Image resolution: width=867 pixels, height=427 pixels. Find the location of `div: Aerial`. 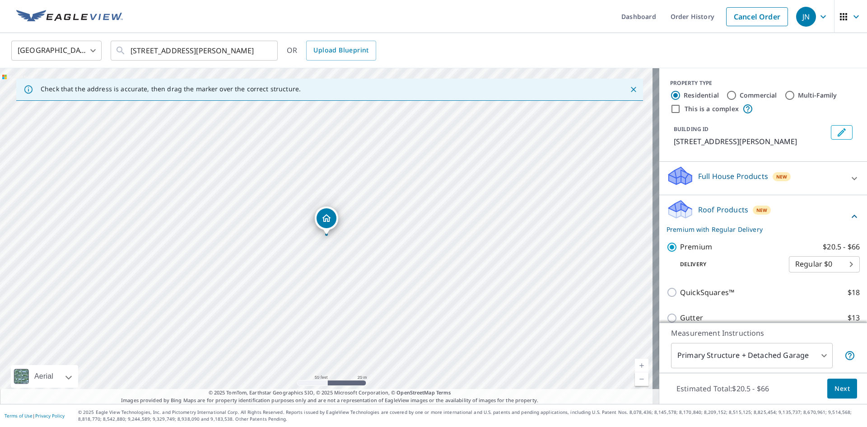

div: Aerial is located at coordinates (44, 376).